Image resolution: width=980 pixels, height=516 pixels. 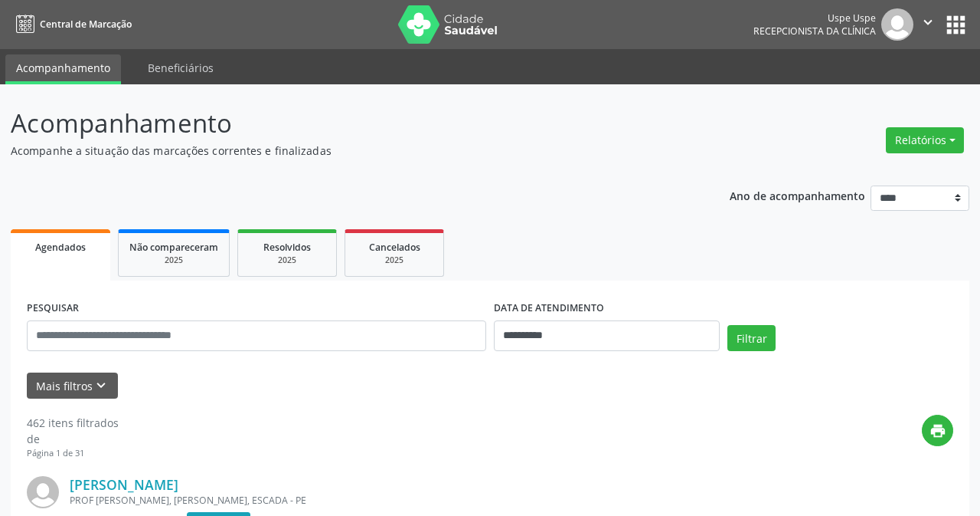 I want to click on span: Central de Marcação, so click(x=86, y=24).